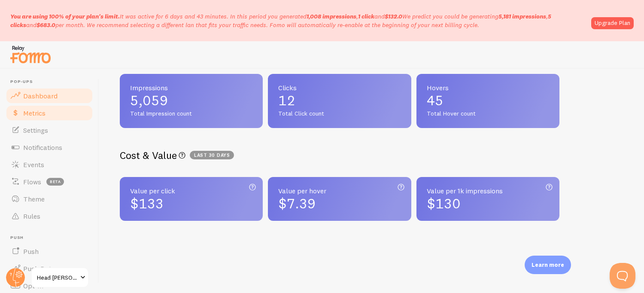 This screenshot has width=644, height=293. I want to click on span: Clicks, so click(339, 88).